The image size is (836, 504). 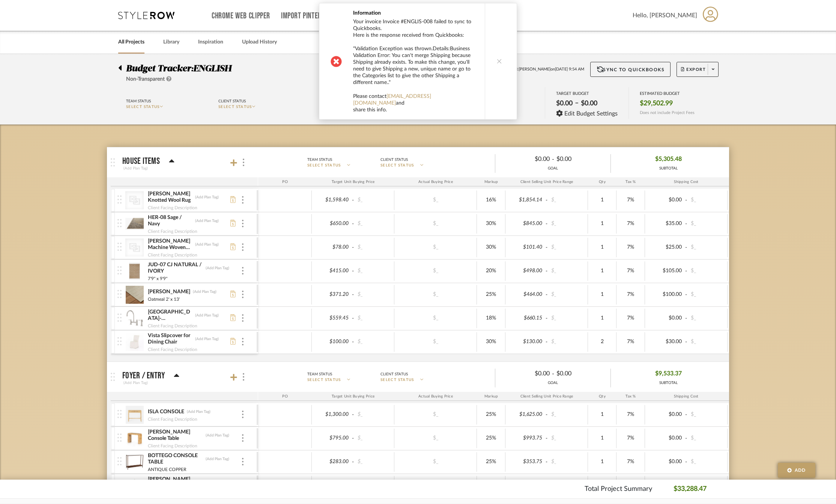 I want to click on div: $1,598.40, so click(x=332, y=200).